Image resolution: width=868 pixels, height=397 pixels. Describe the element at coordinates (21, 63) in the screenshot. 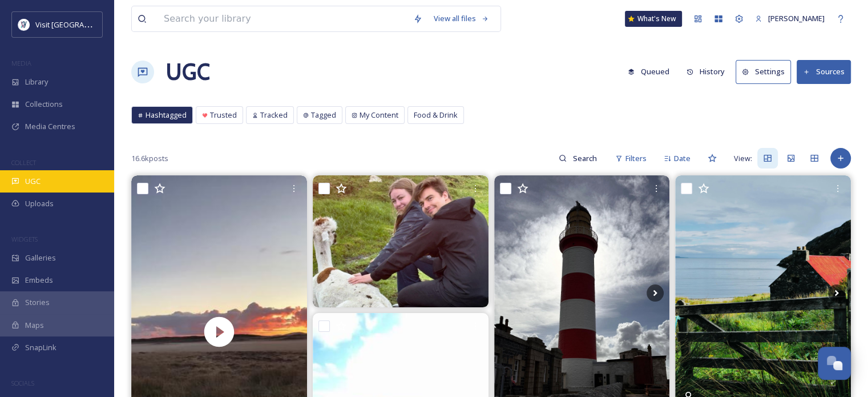

I see `span: MEDIA` at that location.